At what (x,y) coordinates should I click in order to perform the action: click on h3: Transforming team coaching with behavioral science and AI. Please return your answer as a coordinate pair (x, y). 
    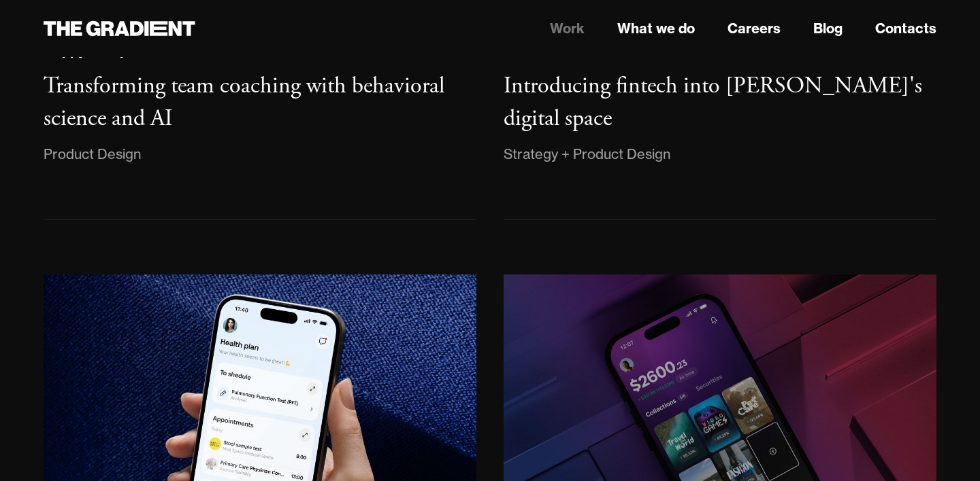
    Looking at the image, I should click on (243, 102).